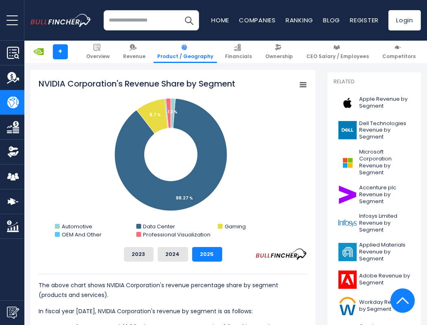 This screenshot has width=427, height=325. Describe the element at coordinates (374, 103) in the screenshot. I see `a: Apple Revenue by Segment` at that location.